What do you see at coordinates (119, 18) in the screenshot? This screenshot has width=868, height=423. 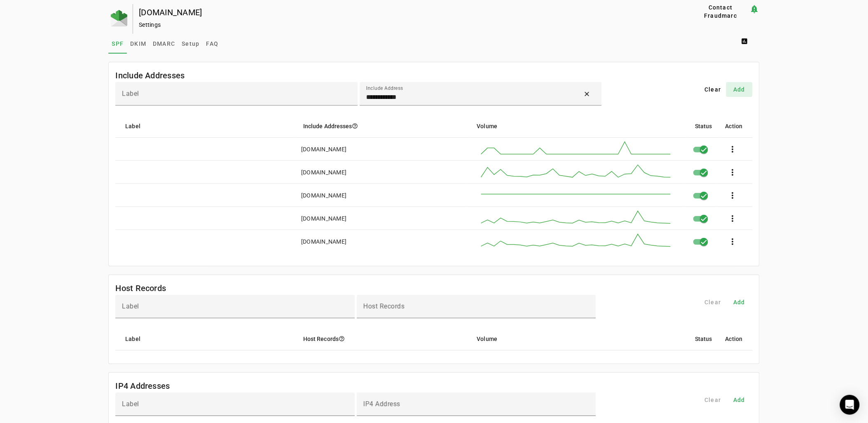 I see `img: Fraudmarc Logo` at bounding box center [119, 18].